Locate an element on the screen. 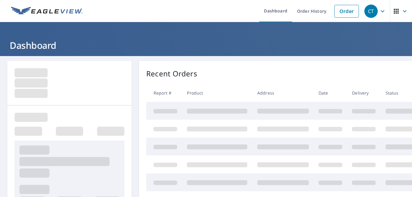  img: EV Logo is located at coordinates (47, 11).